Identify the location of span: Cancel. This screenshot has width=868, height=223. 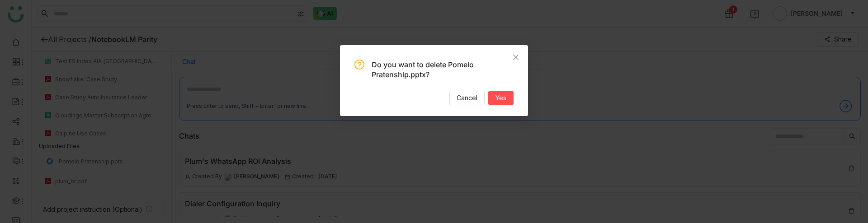
(467, 98).